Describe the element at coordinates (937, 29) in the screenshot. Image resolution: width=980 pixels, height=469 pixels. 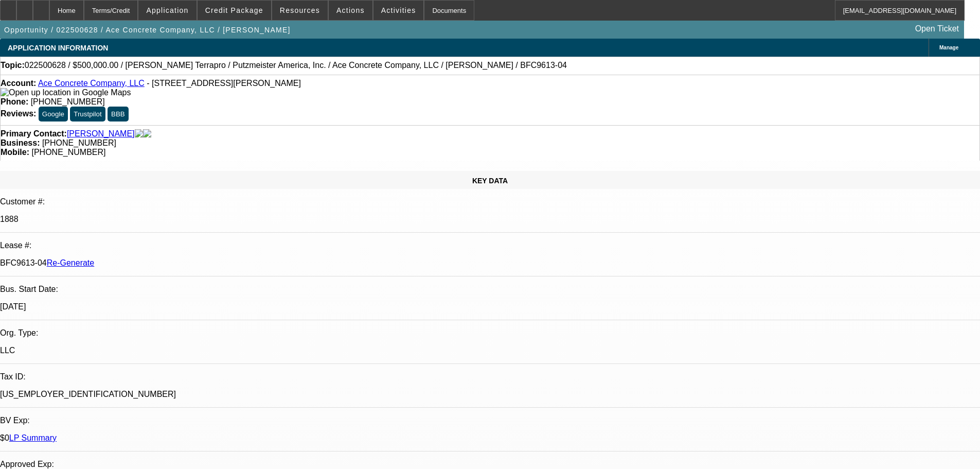
I see `a: Open Ticket` at that location.